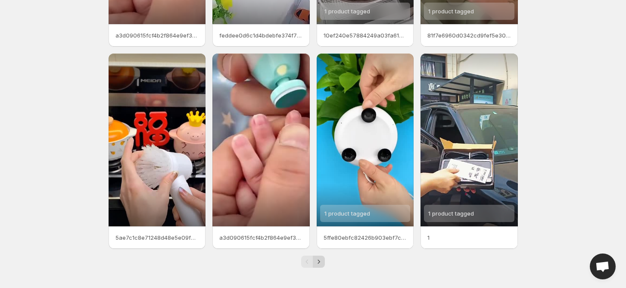 This screenshot has width=626, height=288. I want to click on a: Open chat, so click(603, 266).